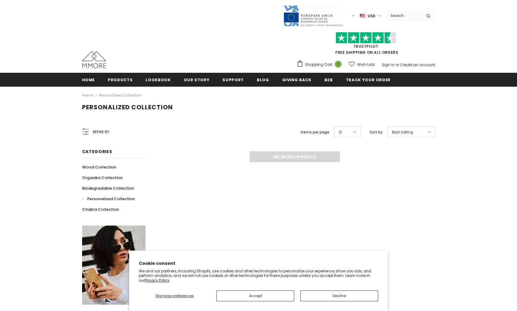 The width and height of the screenshot is (517, 311). What do you see at coordinates (368, 80) in the screenshot?
I see `span: Track your order` at bounding box center [368, 80].